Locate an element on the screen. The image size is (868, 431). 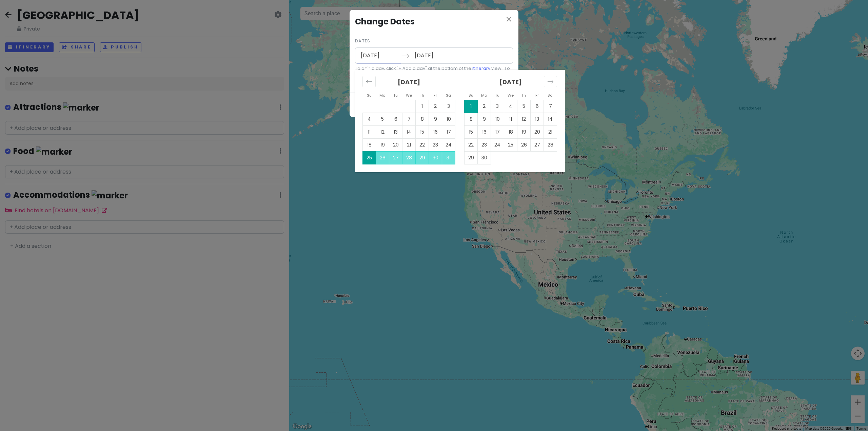
td: Choose Sunday, June 29, 2025 as your check-in date. It’s available. is located at coordinates (471, 158).